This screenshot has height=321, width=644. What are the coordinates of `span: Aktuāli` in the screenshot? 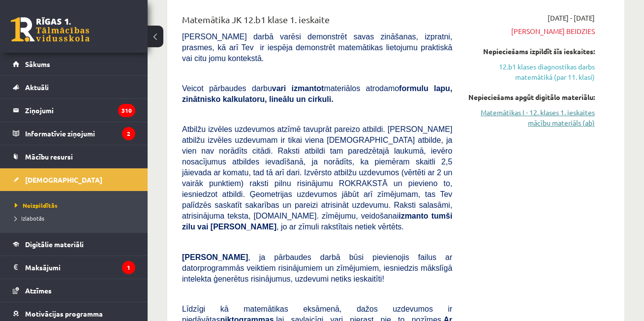 It's located at (37, 88).